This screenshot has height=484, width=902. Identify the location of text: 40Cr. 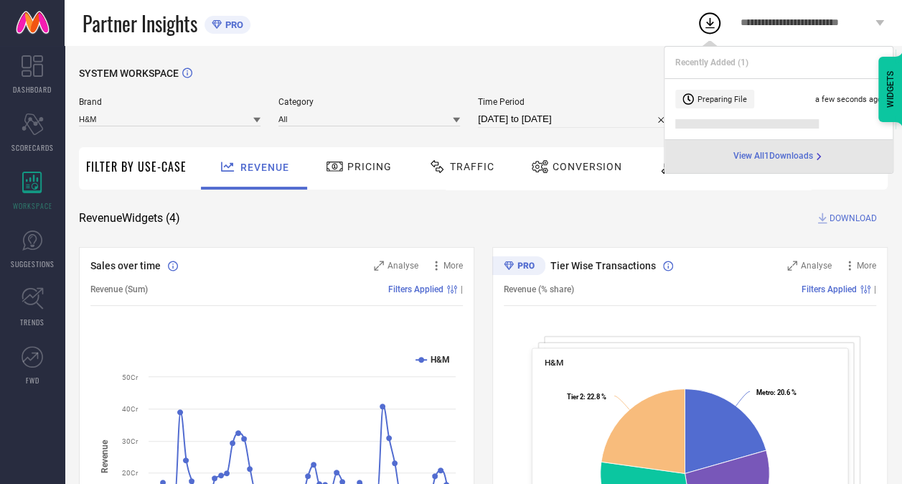
(130, 408).